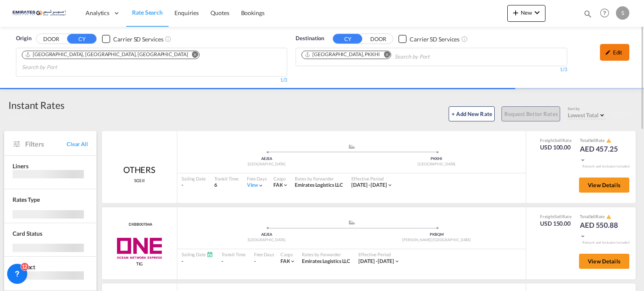 The height and width of the screenshot is (291, 644). I want to click on div: Viewicon-chevron-down, so click(255, 185).